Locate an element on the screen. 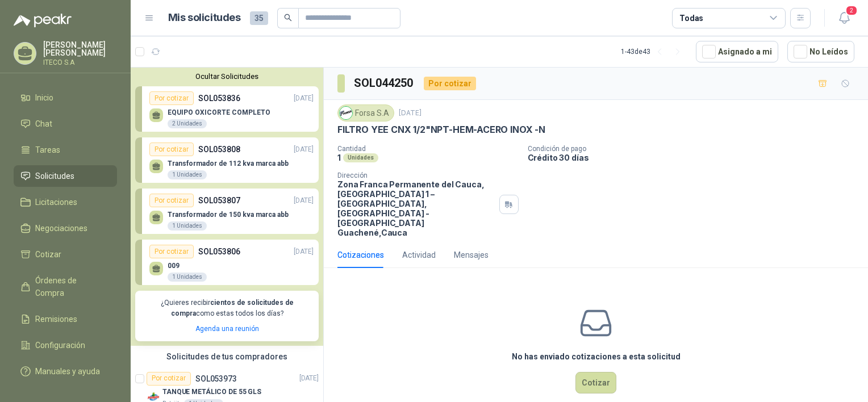  p: Crédito 30 días is located at coordinates (696, 157).